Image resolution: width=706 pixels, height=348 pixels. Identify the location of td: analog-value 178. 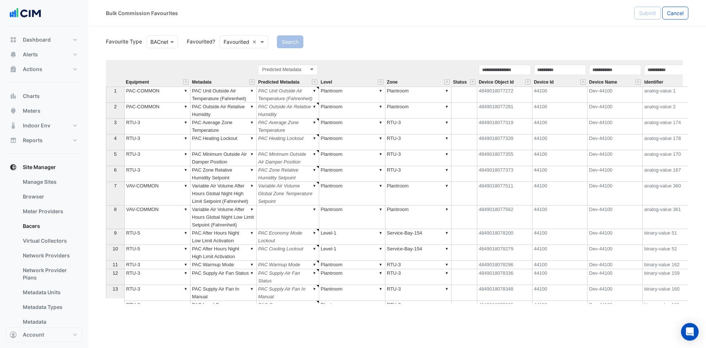
(671, 142).